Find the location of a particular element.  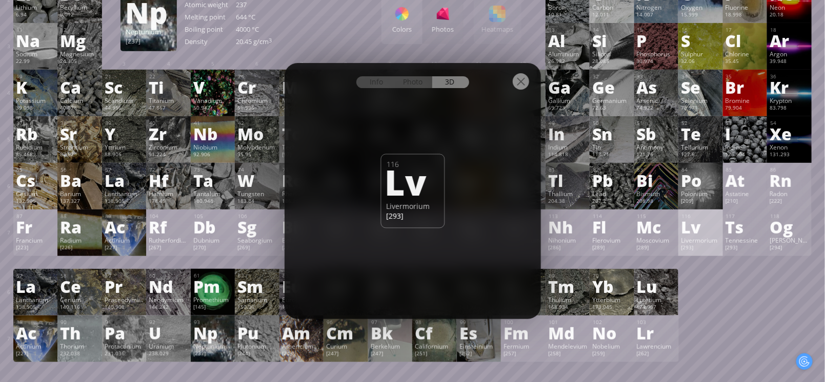

div: 32 is located at coordinates (612, 76).